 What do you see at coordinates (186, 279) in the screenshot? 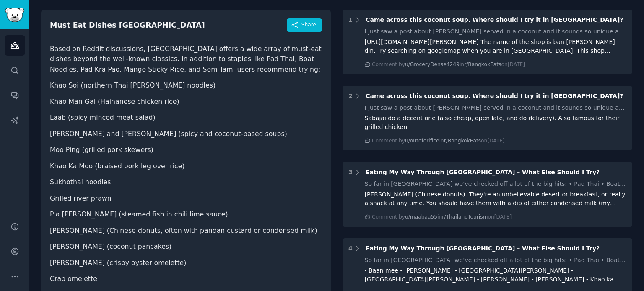
I see `li: Crab omelette` at bounding box center [186, 279].